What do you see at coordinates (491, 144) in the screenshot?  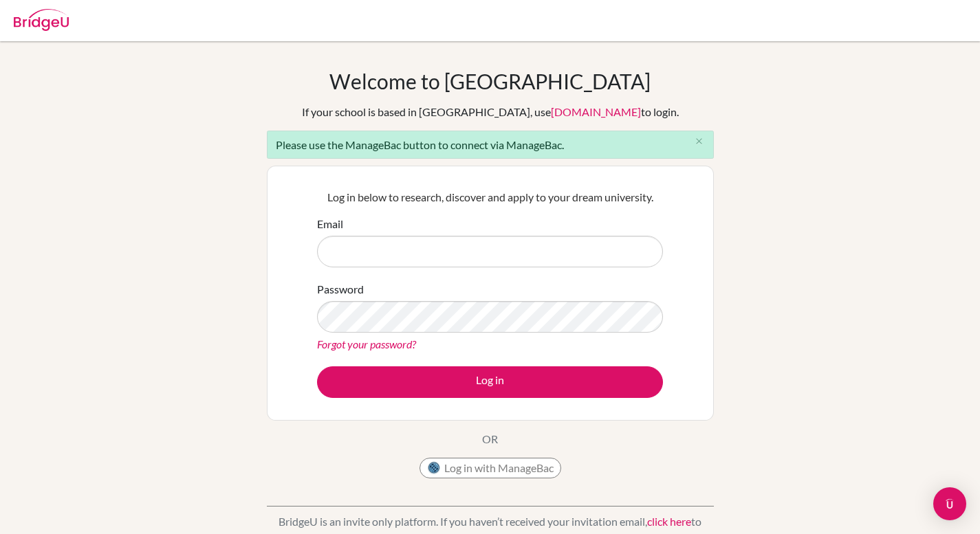 I see `div: Please use the ManageBac button to connect via ManageBac.` at bounding box center [491, 144].